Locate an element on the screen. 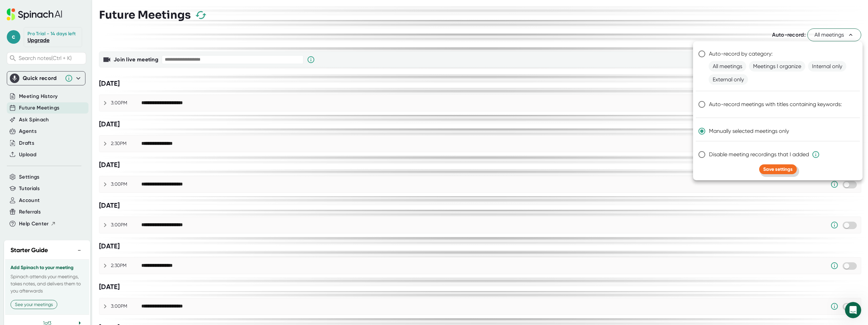  span: Manually selected meetings only is located at coordinates (749, 131).